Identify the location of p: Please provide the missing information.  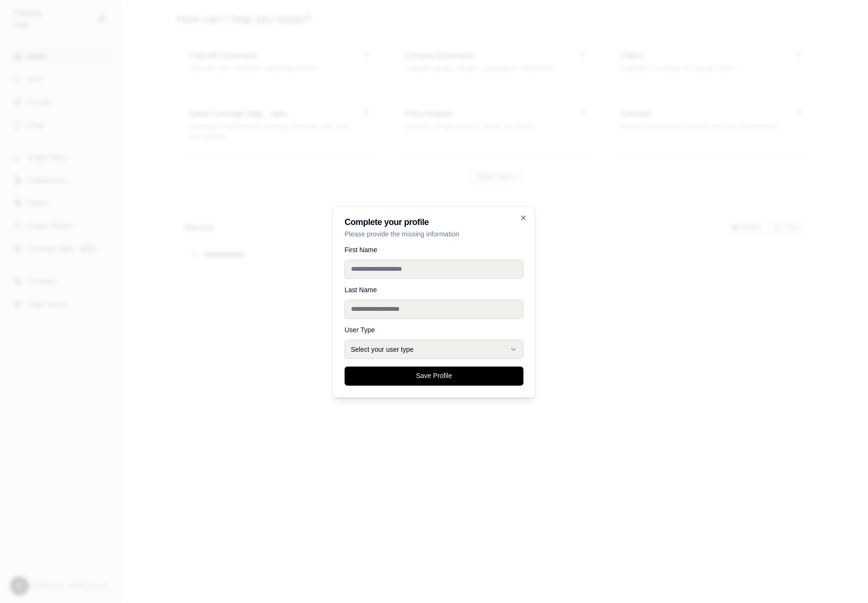
(434, 234).